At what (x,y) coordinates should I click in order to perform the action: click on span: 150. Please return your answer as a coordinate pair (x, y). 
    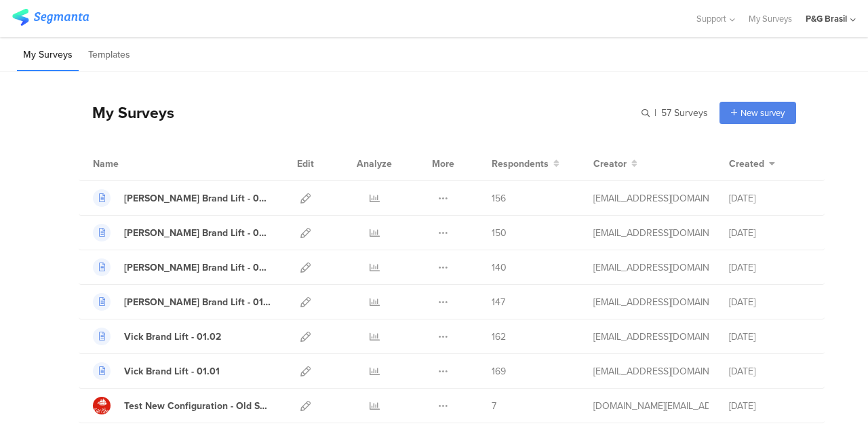
    Looking at the image, I should click on (499, 233).